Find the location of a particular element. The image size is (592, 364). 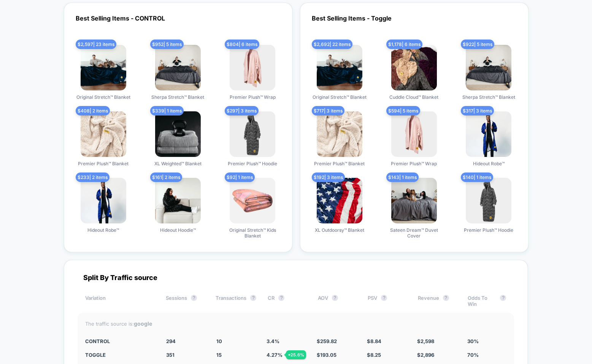

span: $ 922 | 5 items is located at coordinates (478, 44).